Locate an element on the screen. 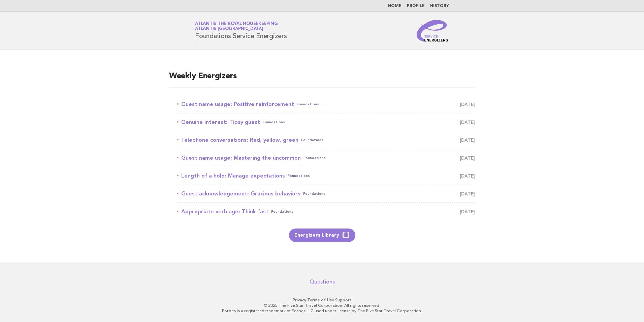 This screenshot has height=322, width=644. a: Privacy is located at coordinates (300, 300).